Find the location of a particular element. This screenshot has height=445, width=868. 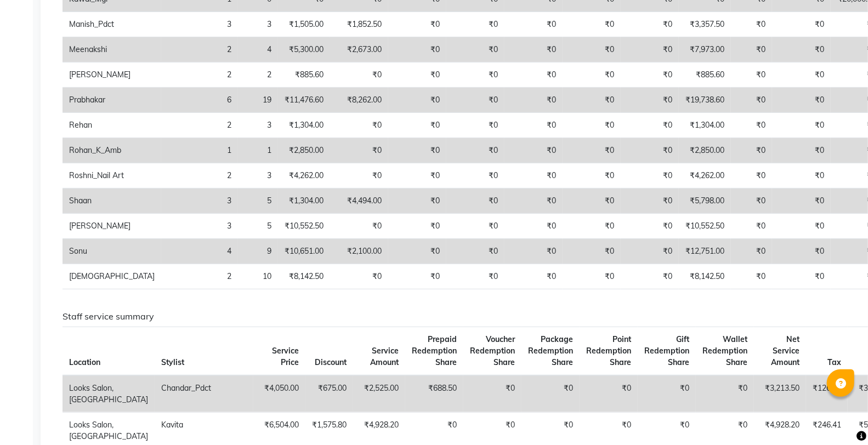

td: ₹2,673.00 is located at coordinates (359, 50).